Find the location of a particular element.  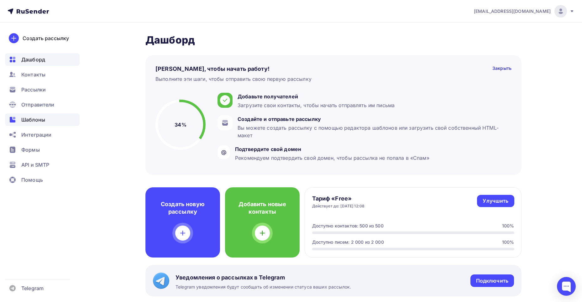

span: Помощь is located at coordinates (32, 180).